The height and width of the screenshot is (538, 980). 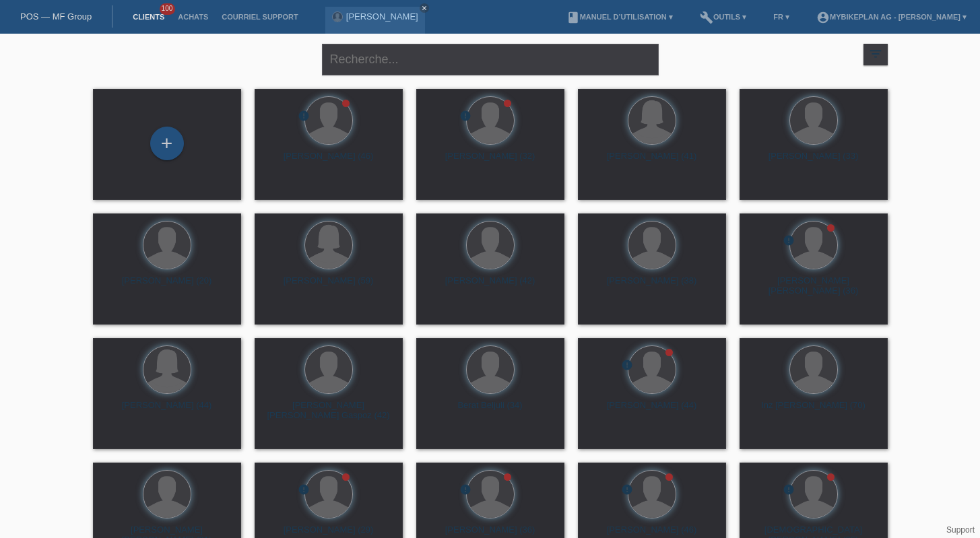 What do you see at coordinates (490, 411) in the screenshot?
I see `div: Berat Beljuli (34)` at bounding box center [490, 411].